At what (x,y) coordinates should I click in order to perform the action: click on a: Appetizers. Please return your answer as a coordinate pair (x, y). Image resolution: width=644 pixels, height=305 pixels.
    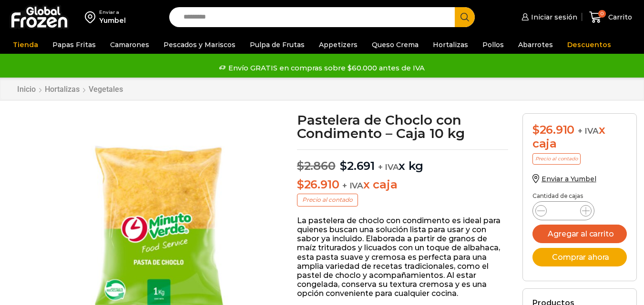
    Looking at the image, I should click on (338, 45).